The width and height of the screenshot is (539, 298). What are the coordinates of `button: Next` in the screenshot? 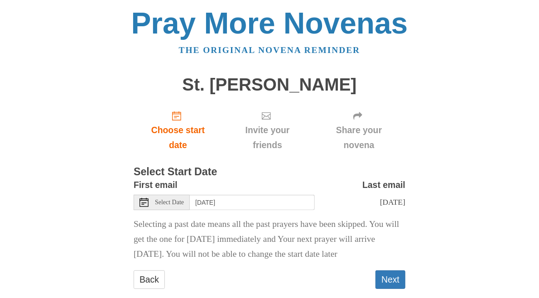 It's located at (391, 280).